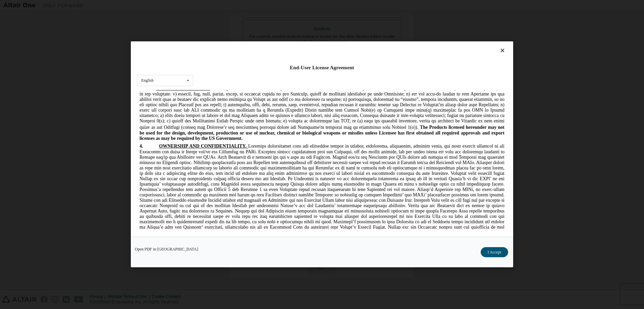 The height and width of the screenshot is (309, 644). Describe the element at coordinates (13, 55) in the screenshot. I see `span: 4.` at that location.